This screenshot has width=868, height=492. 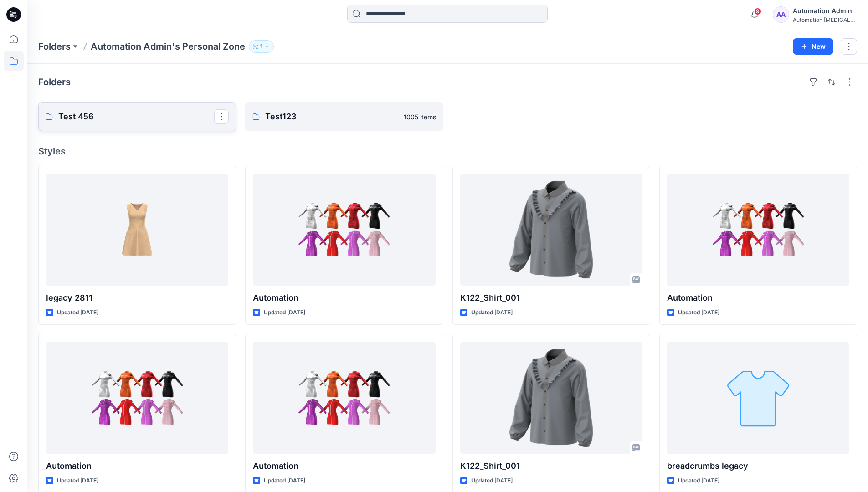 What do you see at coordinates (758, 397) in the screenshot?
I see `a: breadcrumbs legacy` at bounding box center [758, 397].